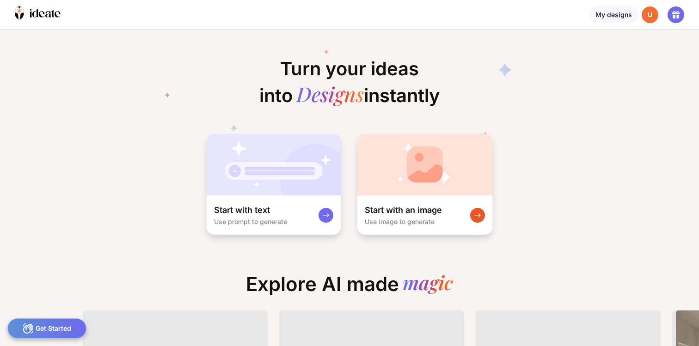 This screenshot has width=699, height=346. What do you see at coordinates (614, 15) in the screenshot?
I see `div: My designs` at bounding box center [614, 15].